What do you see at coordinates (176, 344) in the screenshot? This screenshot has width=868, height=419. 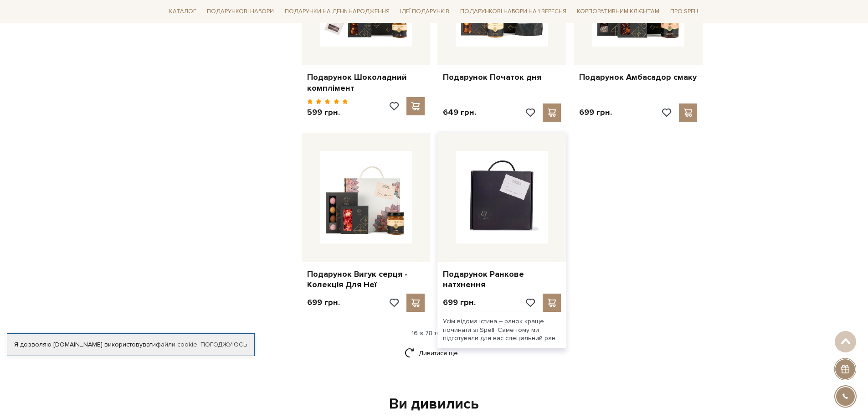 I see `a: файли cookie` at bounding box center [176, 344].